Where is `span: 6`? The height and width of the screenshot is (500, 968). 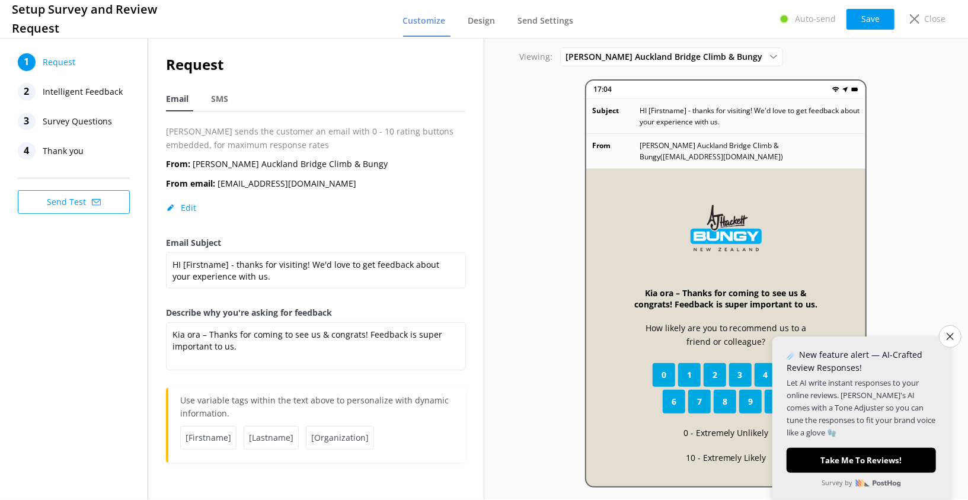 span: 6 is located at coordinates (674, 402).